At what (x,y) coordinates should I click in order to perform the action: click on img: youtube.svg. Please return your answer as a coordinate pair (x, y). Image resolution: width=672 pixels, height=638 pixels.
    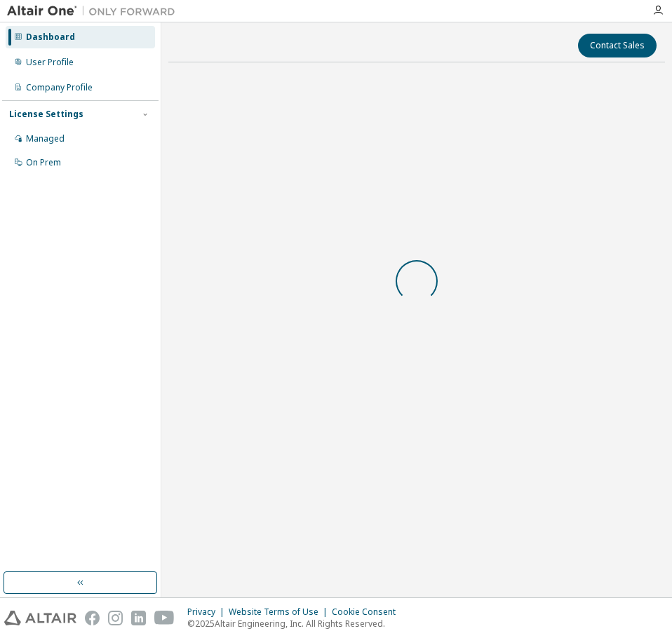
    Looking at the image, I should click on (164, 618).